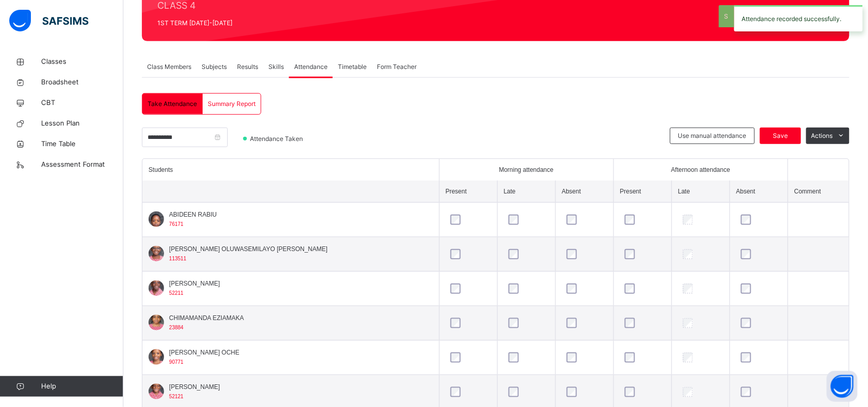 The image size is (868, 407). Describe the element at coordinates (311, 67) in the screenshot. I see `span: Attendance` at that location.